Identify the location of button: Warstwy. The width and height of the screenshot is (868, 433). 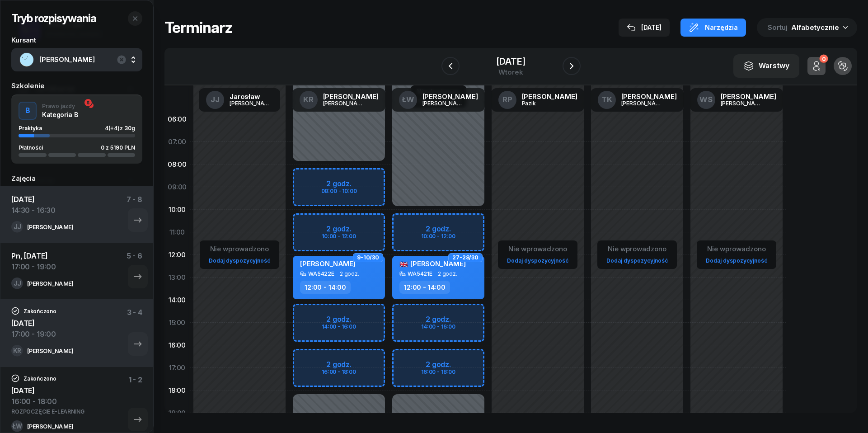
(767, 66).